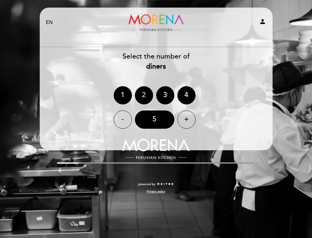  What do you see at coordinates (156, 22) in the screenshot?
I see `a: Morena Peruvian Kitchen` at bounding box center [156, 22].